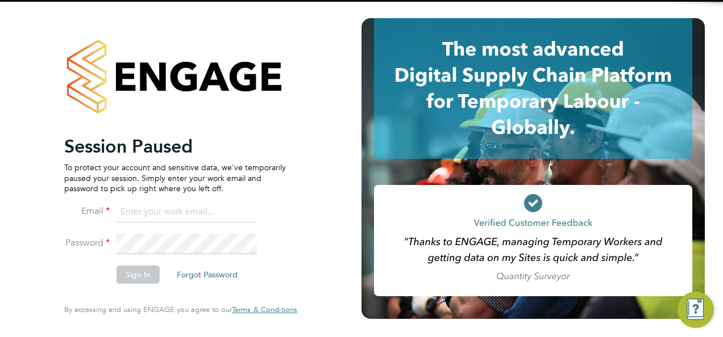 The height and width of the screenshot is (337, 723). What do you see at coordinates (264, 310) in the screenshot?
I see `a: Terms & Conditions` at bounding box center [264, 310].